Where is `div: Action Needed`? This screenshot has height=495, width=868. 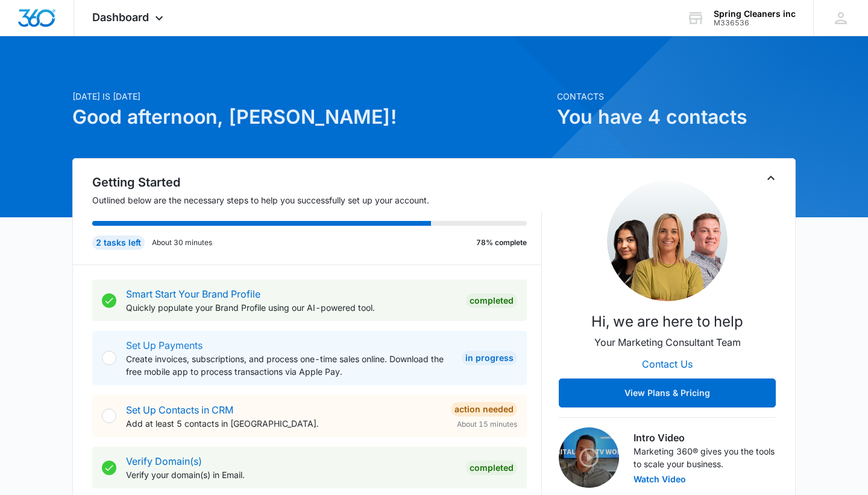
div: Action Needed is located at coordinates (484, 409).